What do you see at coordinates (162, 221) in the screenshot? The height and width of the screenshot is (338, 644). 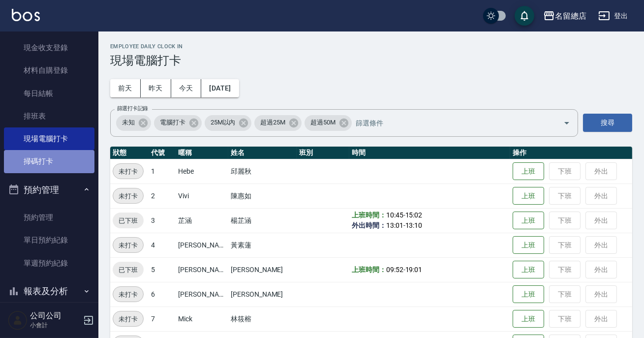 I see `td: 3` at bounding box center [162, 221].